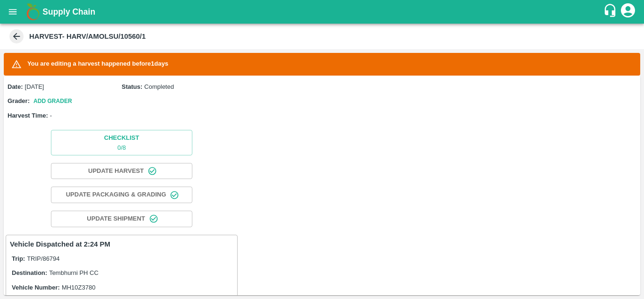 The height and width of the screenshot is (299, 644). What do you see at coordinates (13, 12) in the screenshot?
I see `button: open drawer` at bounding box center [13, 12].